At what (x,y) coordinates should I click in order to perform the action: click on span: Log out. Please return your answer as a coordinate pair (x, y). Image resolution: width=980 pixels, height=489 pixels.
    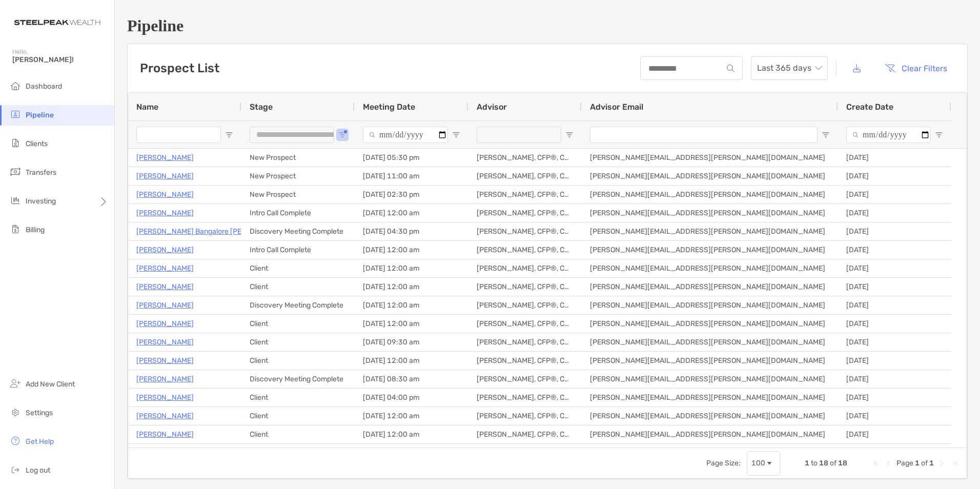
    Looking at the image, I should click on (38, 470).